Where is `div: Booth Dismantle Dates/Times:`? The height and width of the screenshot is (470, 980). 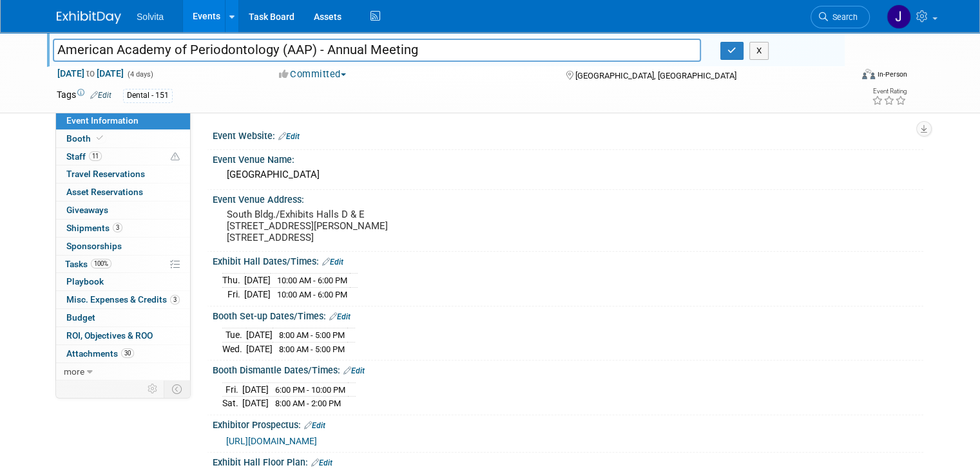
div: Booth Dismantle Dates/Times: is located at coordinates (567, 369).